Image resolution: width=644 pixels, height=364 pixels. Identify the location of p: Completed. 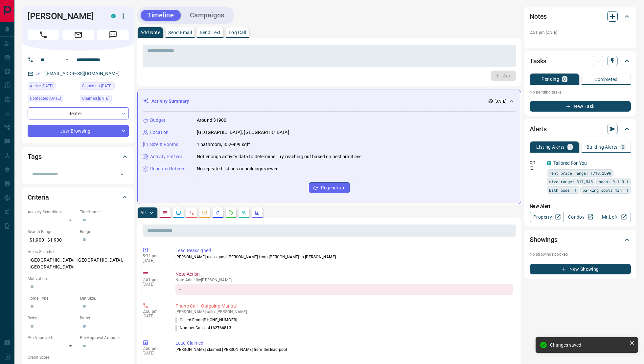
(606, 79).